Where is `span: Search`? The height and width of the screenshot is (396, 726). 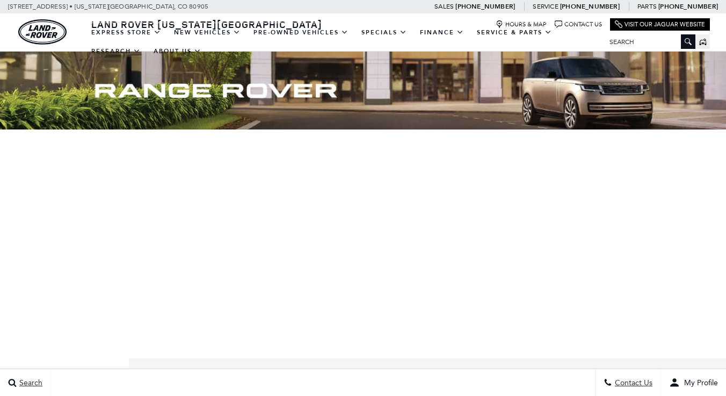
span: Search is located at coordinates (30, 382).